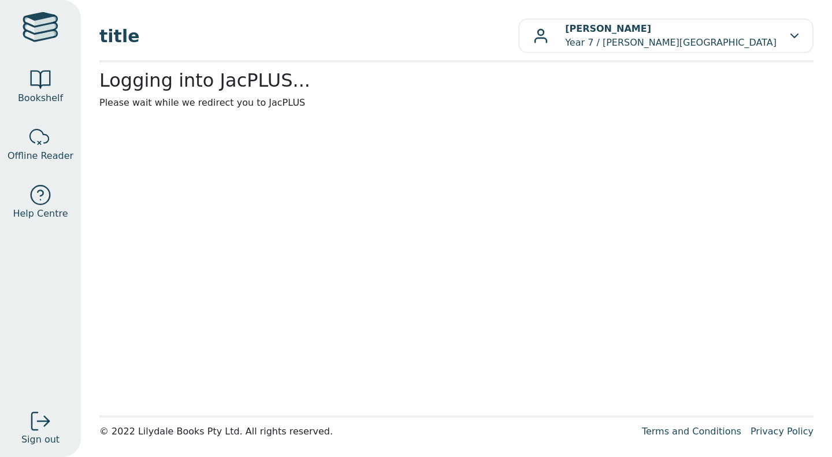 Image resolution: width=832 pixels, height=457 pixels. What do you see at coordinates (691, 431) in the screenshot?
I see `a: Terms and Conditions` at bounding box center [691, 431].